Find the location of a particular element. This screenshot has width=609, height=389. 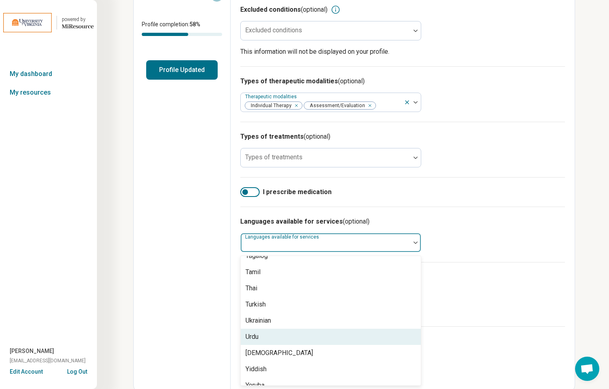

span: 58 % is located at coordinates (195, 24).